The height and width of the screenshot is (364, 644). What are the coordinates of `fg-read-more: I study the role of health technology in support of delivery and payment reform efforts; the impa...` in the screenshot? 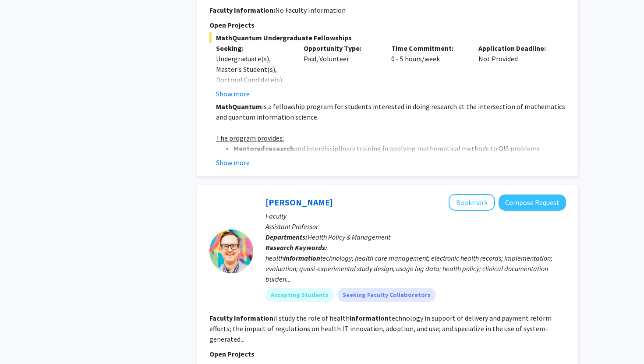 It's located at (380, 328).